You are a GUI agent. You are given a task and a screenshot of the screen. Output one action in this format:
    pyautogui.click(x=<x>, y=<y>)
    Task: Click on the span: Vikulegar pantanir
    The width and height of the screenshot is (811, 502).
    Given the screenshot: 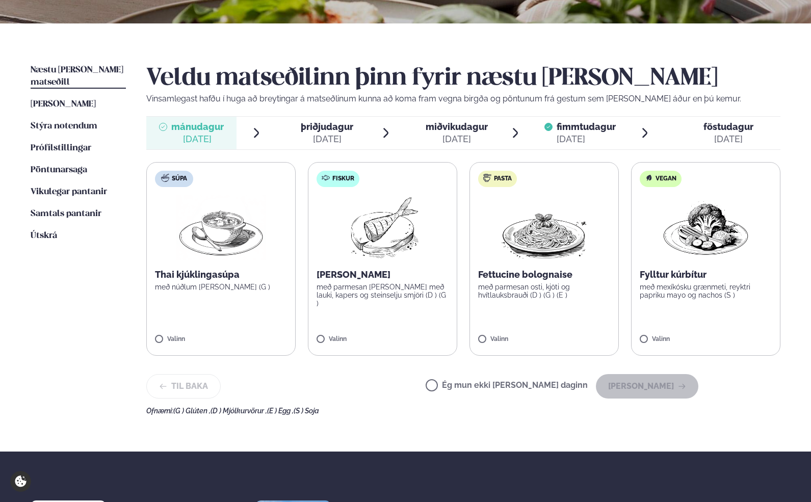 What is the action you would take?
    pyautogui.click(x=69, y=192)
    